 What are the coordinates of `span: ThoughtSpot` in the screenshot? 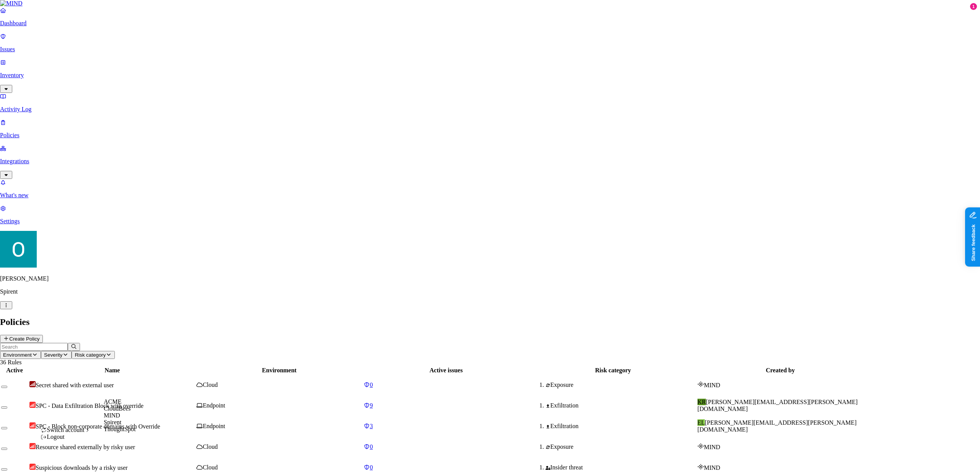 It's located at (120, 429).